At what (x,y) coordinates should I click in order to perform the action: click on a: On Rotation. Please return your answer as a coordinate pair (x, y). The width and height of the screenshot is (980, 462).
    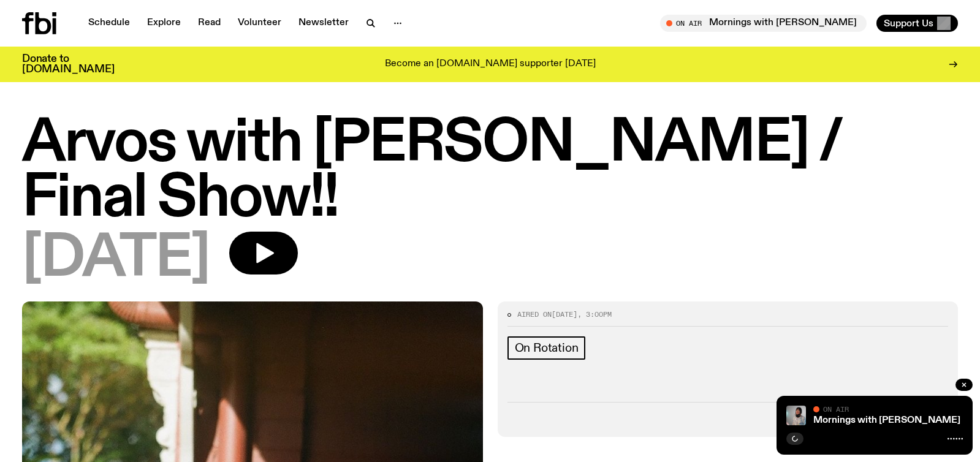
    Looking at the image, I should click on (547, 348).